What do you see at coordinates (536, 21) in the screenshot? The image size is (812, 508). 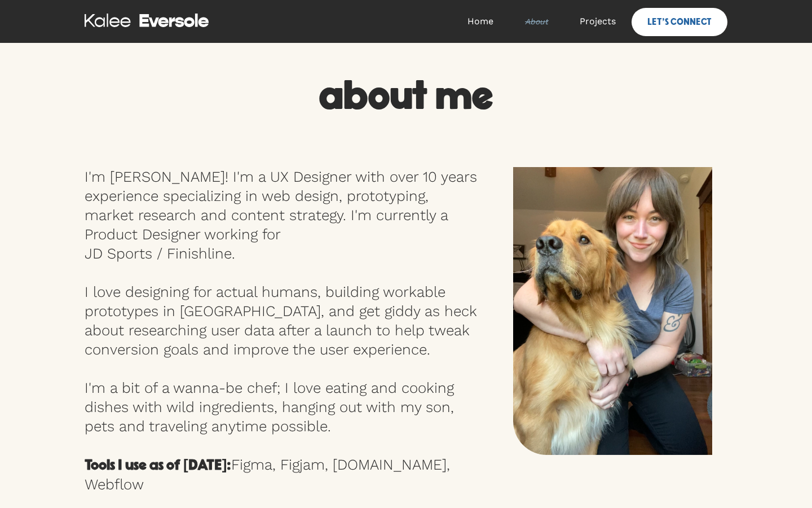 I see `a: About` at bounding box center [536, 21].